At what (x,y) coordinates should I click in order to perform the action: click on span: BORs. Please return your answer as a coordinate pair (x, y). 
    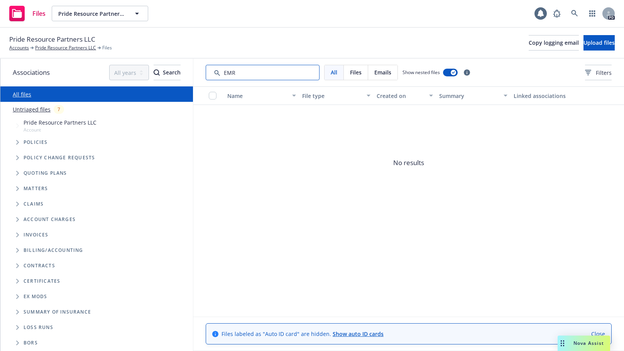
    Looking at the image, I should click on (30, 343).